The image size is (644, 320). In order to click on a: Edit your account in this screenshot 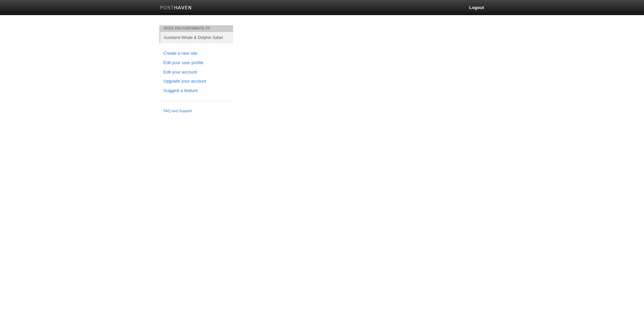, I will do `click(196, 72)`.